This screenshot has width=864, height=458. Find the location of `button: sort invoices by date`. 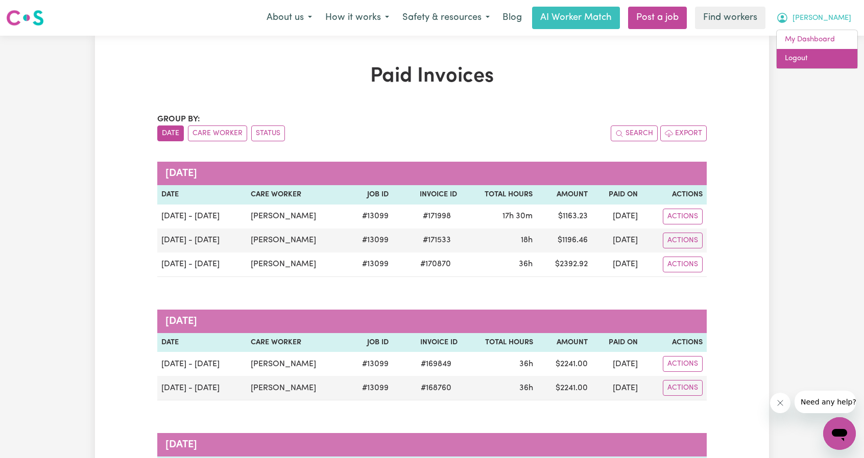

button: sort invoices by date is located at coordinates (170, 133).